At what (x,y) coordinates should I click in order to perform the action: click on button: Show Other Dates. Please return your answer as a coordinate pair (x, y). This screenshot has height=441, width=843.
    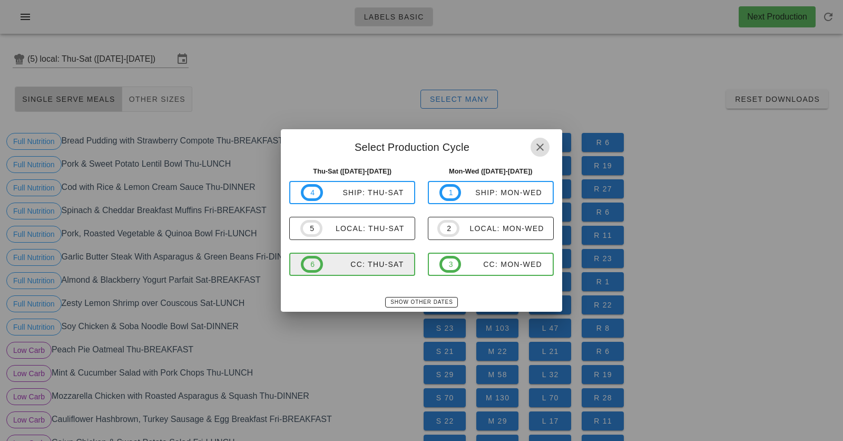
    Looking at the image, I should click on (421, 302).